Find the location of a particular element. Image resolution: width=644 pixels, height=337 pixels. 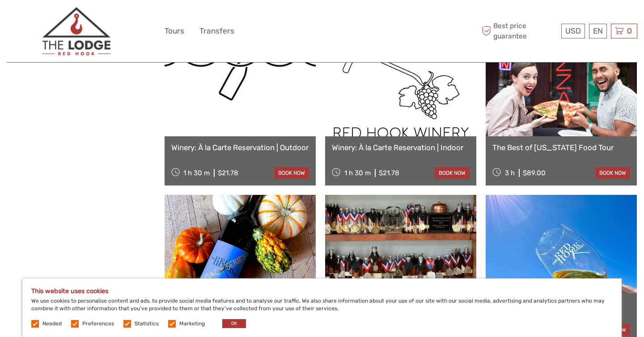

button: OK is located at coordinates (234, 323).